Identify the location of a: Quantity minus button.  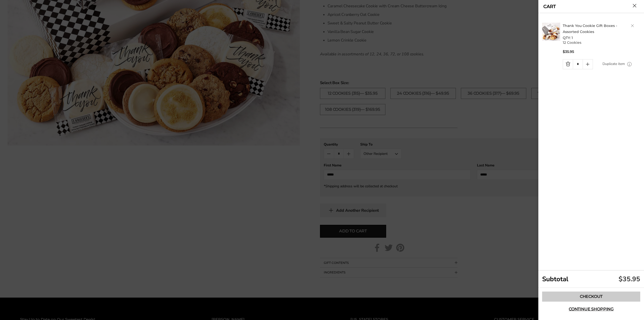
(568, 64).